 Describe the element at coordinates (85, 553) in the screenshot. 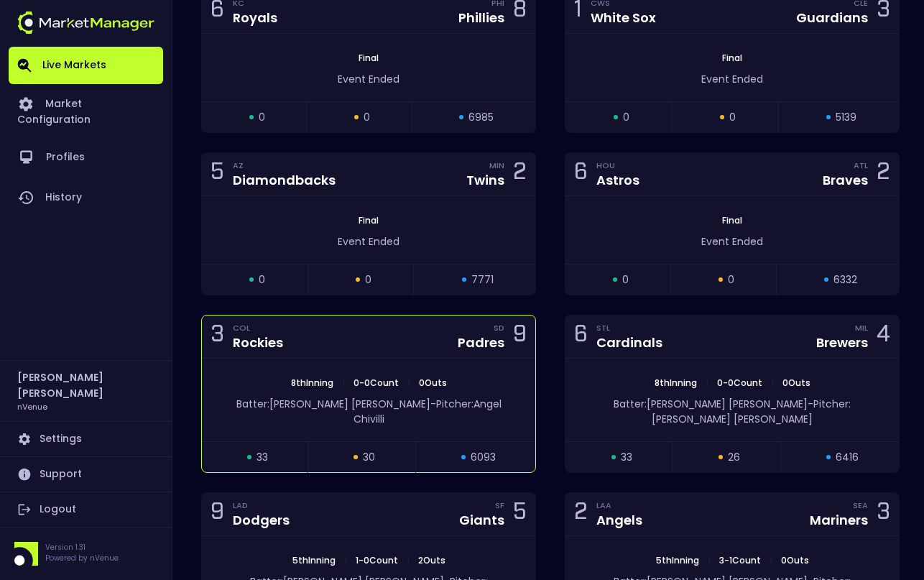

I see `div: Version 1.31Powered by nVenue` at that location.